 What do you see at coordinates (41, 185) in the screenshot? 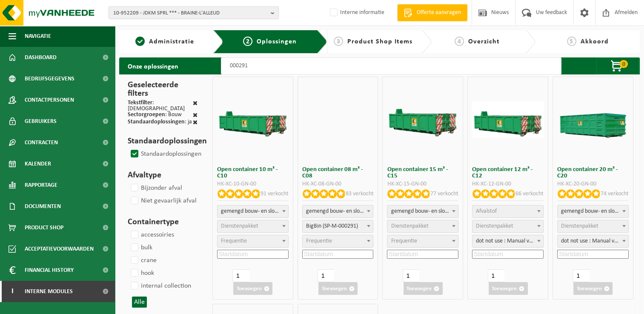
I see `span: Rapportage` at bounding box center [41, 185].